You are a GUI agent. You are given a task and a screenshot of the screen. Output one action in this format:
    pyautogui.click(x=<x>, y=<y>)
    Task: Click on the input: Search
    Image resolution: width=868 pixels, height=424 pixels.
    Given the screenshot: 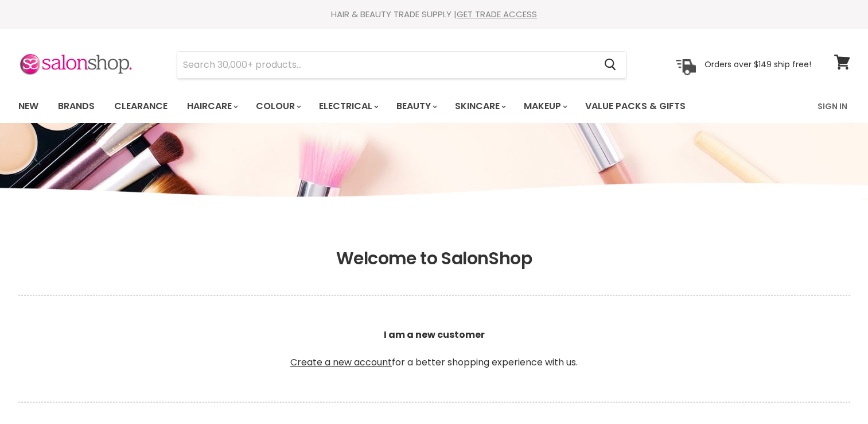 What is the action you would take?
    pyautogui.click(x=386, y=65)
    